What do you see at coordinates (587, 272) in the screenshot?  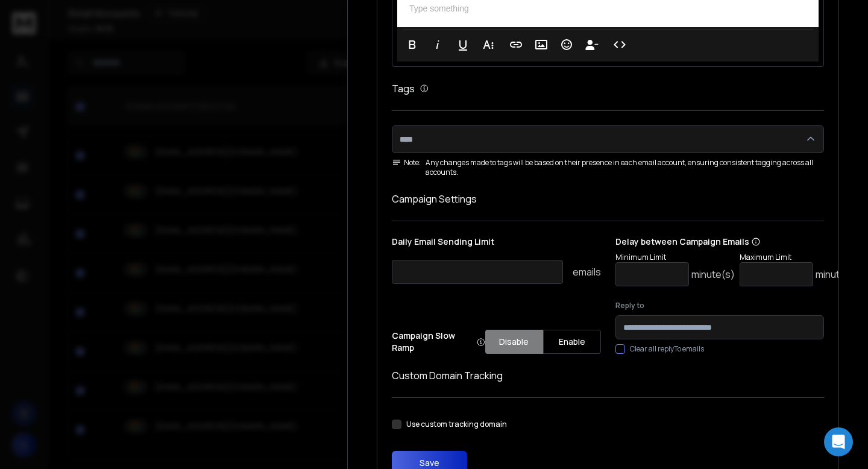 I see `p: emails` at bounding box center [587, 272].